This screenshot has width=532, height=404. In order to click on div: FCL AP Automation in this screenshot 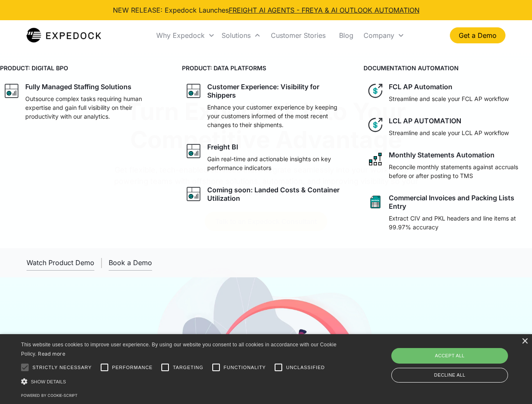, I will do `click(420, 87)`.